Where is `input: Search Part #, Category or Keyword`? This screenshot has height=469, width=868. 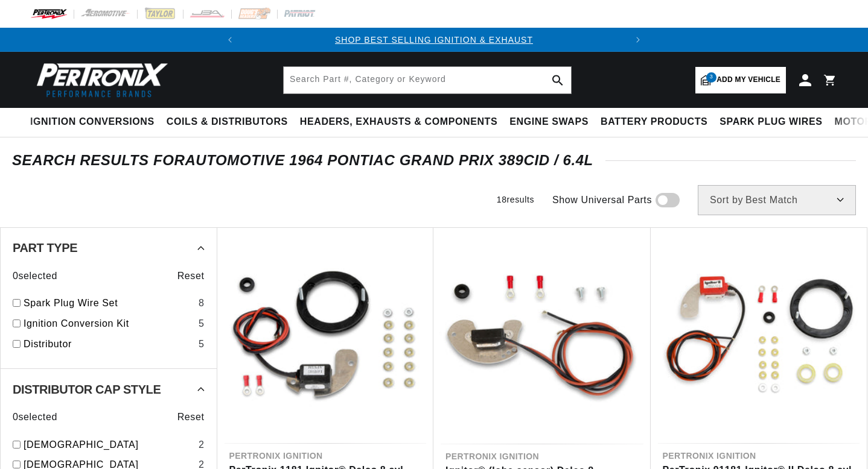
input: Search Part #, Category or Keyword is located at coordinates (428, 81).